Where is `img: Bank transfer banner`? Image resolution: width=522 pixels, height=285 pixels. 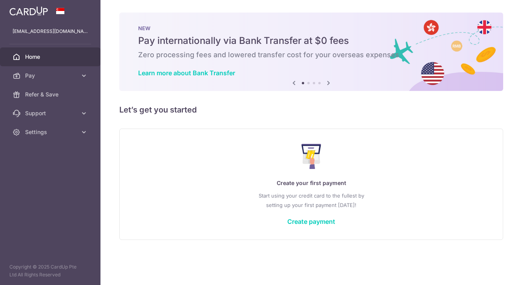 img: Bank transfer banner is located at coordinates (311, 52).